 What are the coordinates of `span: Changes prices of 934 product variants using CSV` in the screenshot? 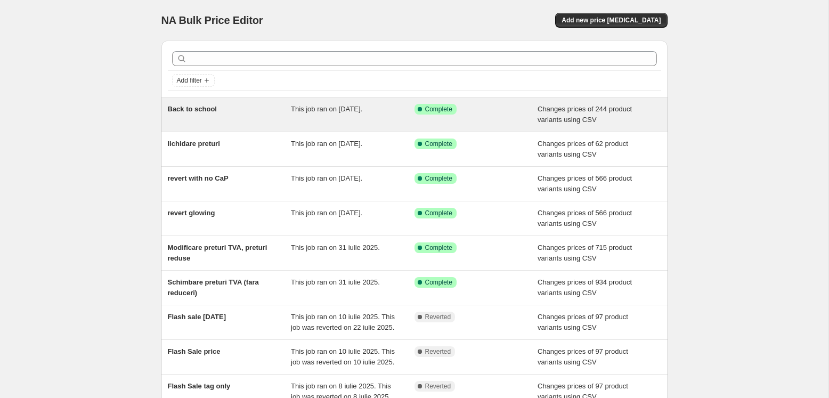 It's located at (584, 287).